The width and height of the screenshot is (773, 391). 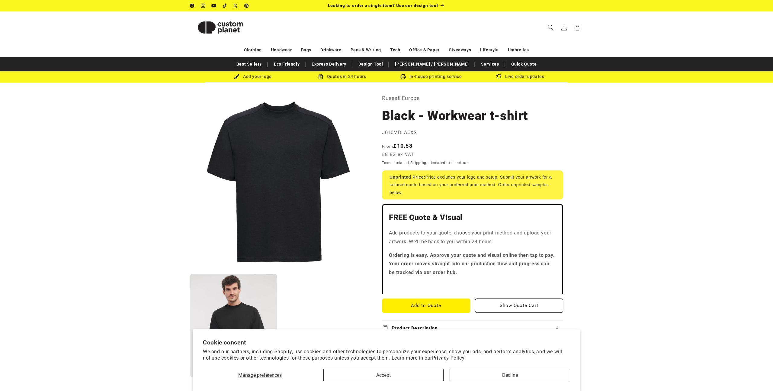 What do you see at coordinates (426, 305) in the screenshot?
I see `button: Add to Quote` at bounding box center [426, 305].